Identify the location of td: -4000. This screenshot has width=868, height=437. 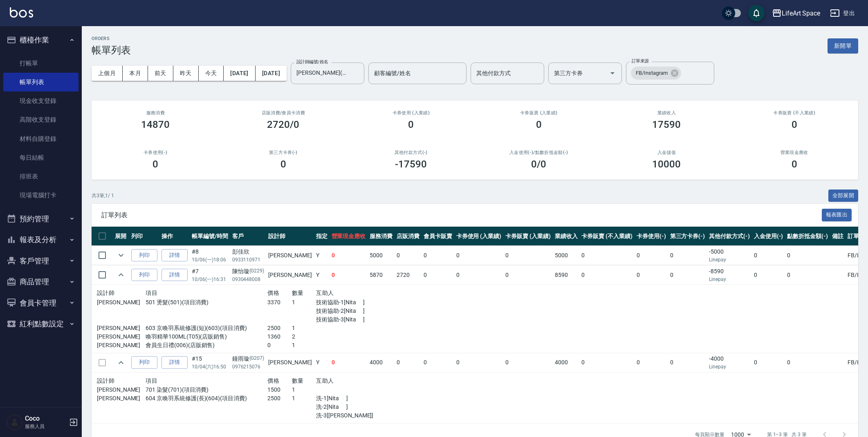
(730, 363).